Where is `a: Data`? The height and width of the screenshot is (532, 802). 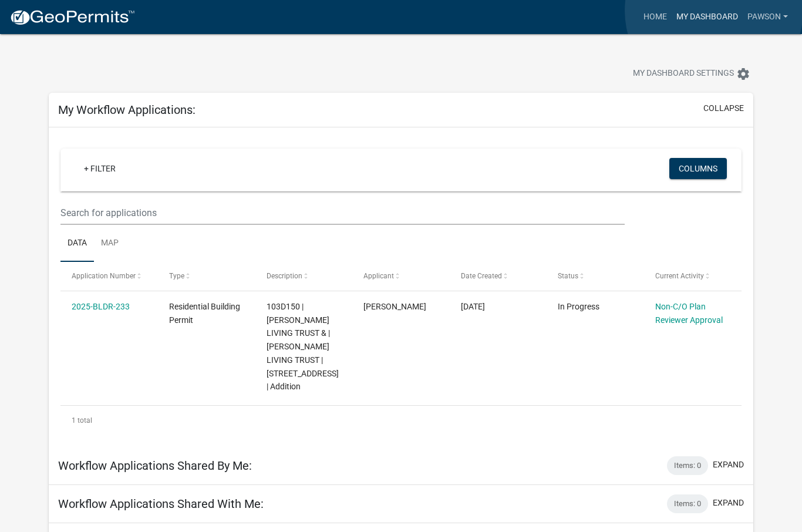
a: Data is located at coordinates (77, 244).